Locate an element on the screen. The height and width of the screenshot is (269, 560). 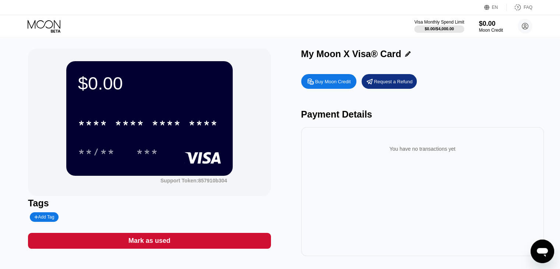
div: Mark as used is located at coordinates (149, 240).